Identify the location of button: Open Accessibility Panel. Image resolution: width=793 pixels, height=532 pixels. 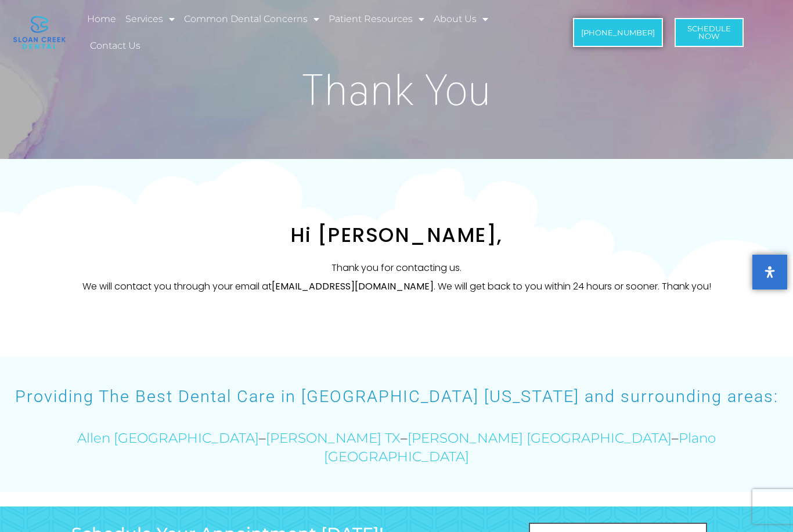
(770, 272).